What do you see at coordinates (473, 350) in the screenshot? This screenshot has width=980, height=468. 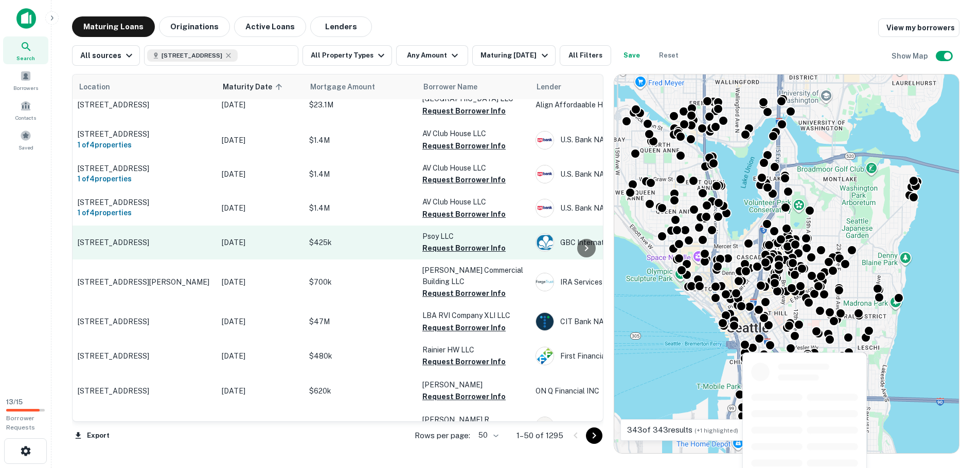 I see `p: Rainier HW LLC` at bounding box center [473, 350].